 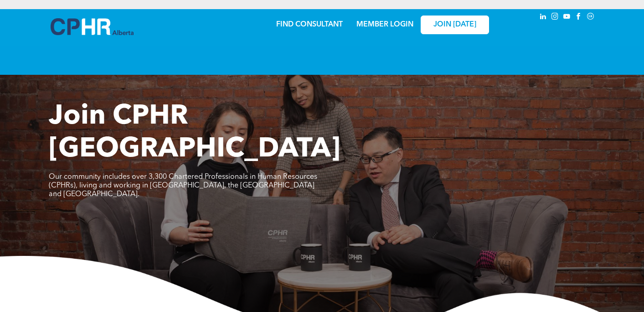 What do you see at coordinates (384, 24) in the screenshot?
I see `a: MEMBER LOGIN` at bounding box center [384, 24].